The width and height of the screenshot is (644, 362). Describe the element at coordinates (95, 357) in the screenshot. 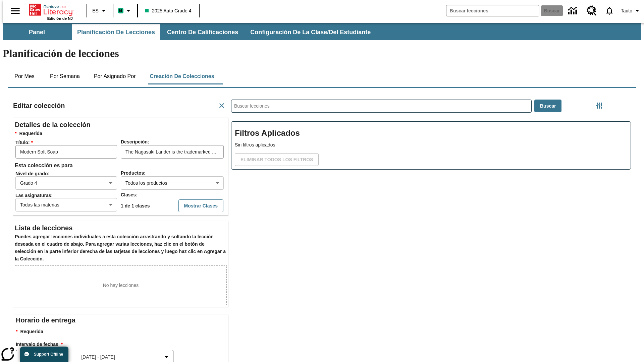

I see `button: Seleccione el intervalo de fechas opción del menú` at that location.